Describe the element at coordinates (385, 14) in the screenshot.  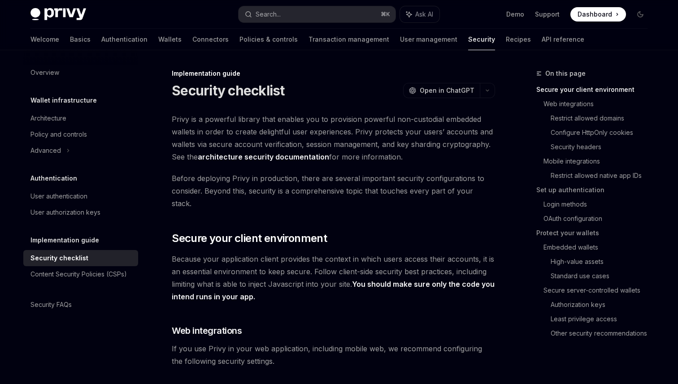
I see `span: ⌘ K` at that location.